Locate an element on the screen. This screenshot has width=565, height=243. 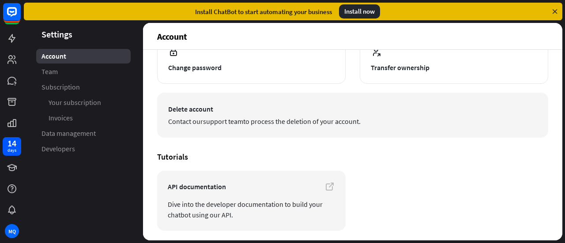
div: MQ is located at coordinates (12, 231).